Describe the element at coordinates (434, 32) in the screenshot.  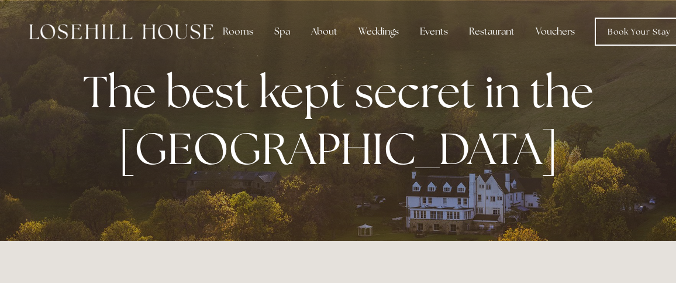
I see `div: Events` at that location.